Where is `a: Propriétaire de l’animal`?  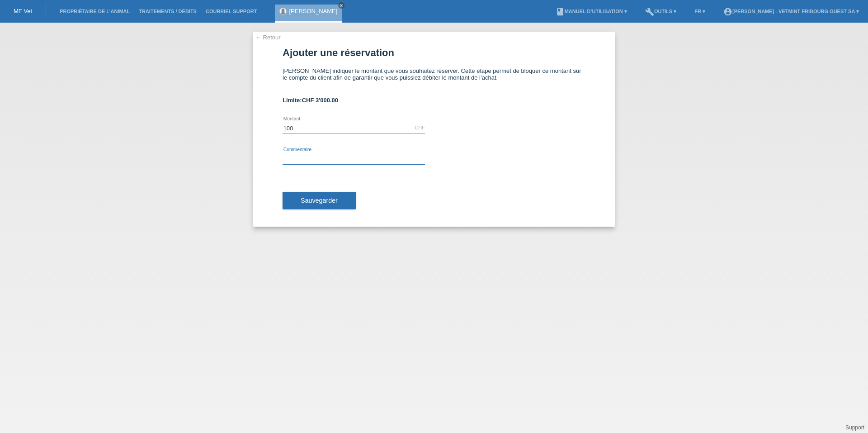
a: Propriétaire de l’animal is located at coordinates (95, 11).